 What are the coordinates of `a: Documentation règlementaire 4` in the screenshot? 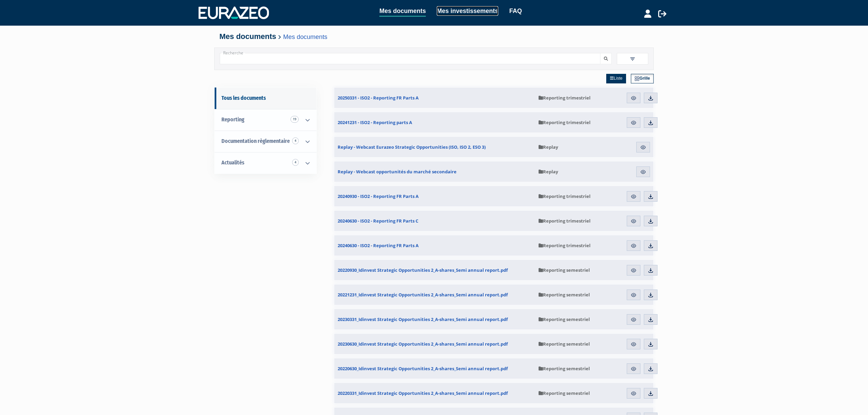 It's located at (266, 141).